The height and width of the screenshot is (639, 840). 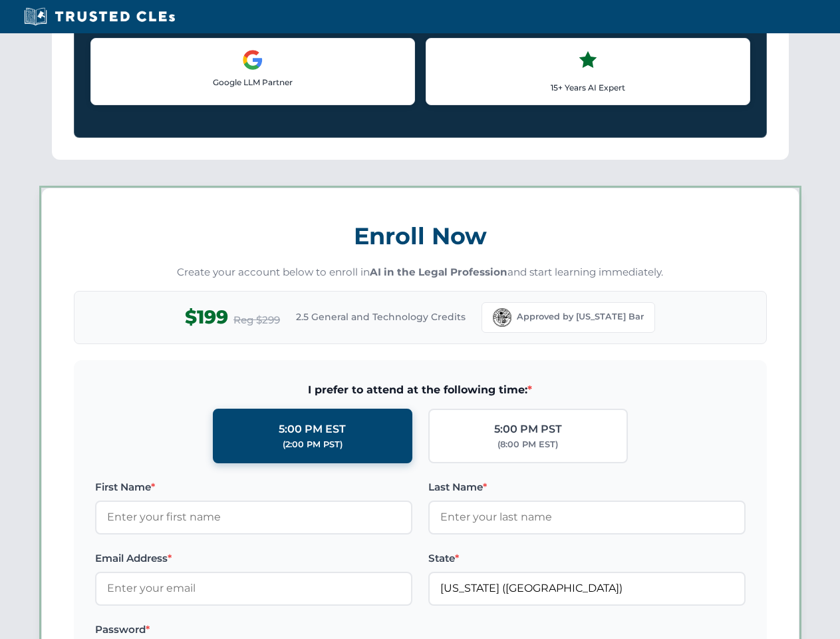 What do you see at coordinates (252, 82) in the screenshot?
I see `p: Google LLM Partner` at bounding box center [252, 82].